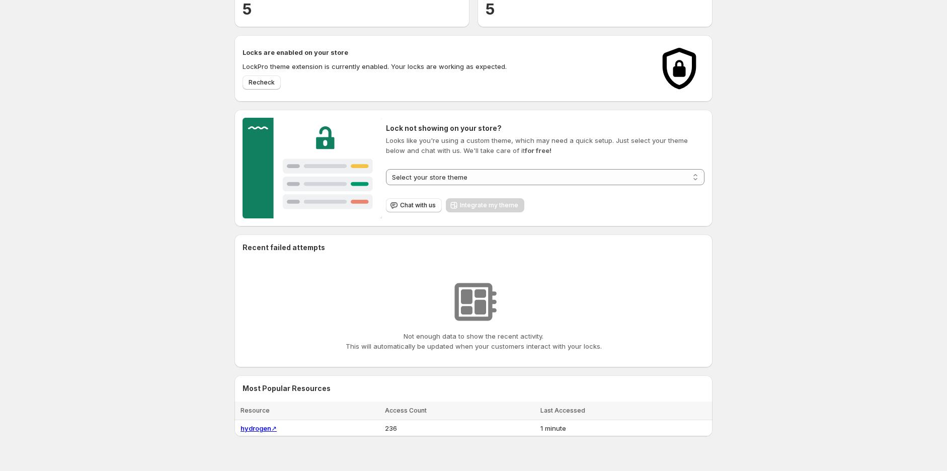 The image size is (947, 471). Describe the element at coordinates (625, 428) in the screenshot. I see `td: 1 minute` at that location.